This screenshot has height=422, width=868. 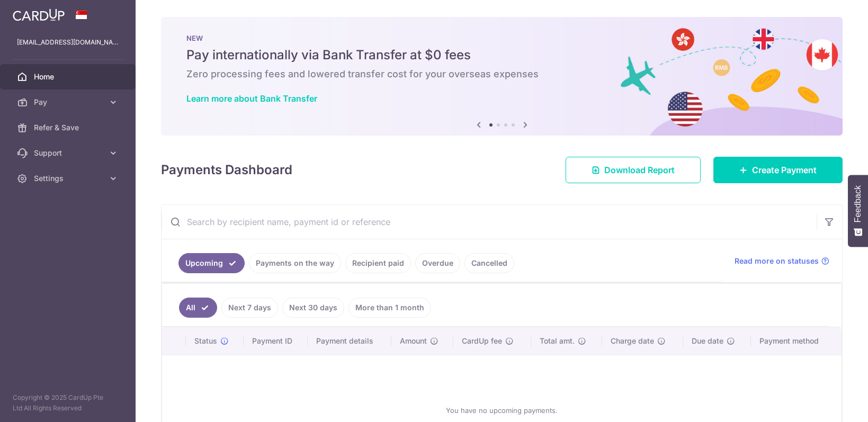 I want to click on a: Payments on the way, so click(x=294, y=263).